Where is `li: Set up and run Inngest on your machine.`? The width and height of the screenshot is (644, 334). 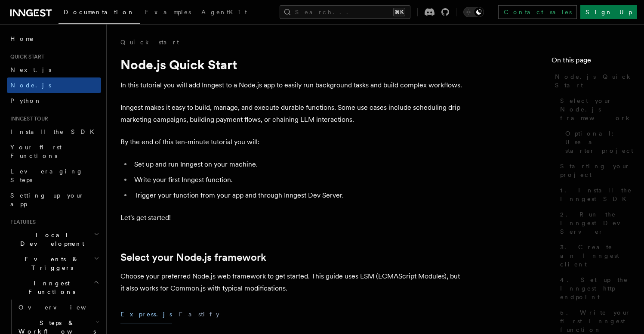
li: Set up and run Inngest on your machine. is located at coordinates (298, 164).